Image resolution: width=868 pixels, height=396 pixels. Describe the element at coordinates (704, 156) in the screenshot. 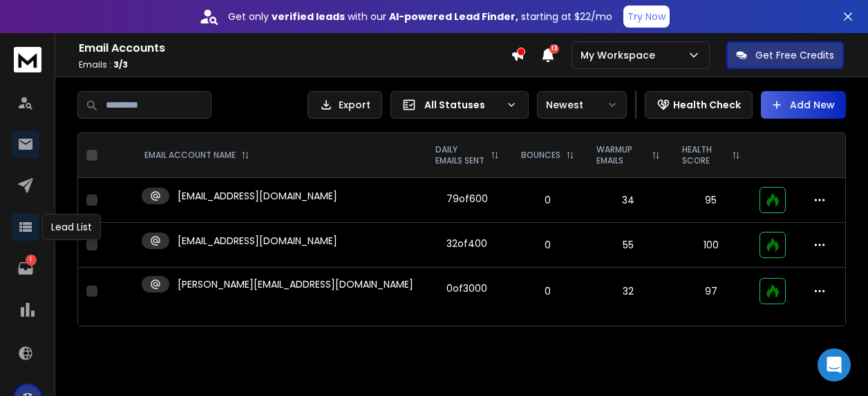

I see `p: HEALTH SCORE` at that location.